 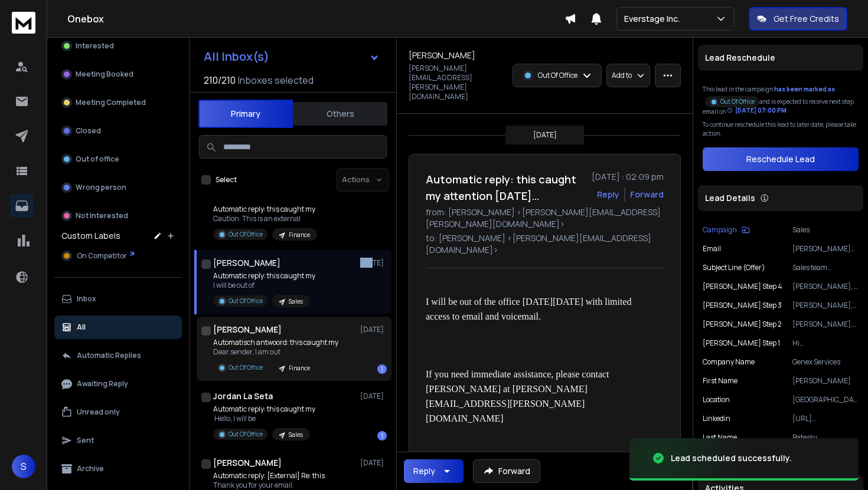 What do you see at coordinates (97, 159) in the screenshot?
I see `p: Out of office` at bounding box center [97, 159].